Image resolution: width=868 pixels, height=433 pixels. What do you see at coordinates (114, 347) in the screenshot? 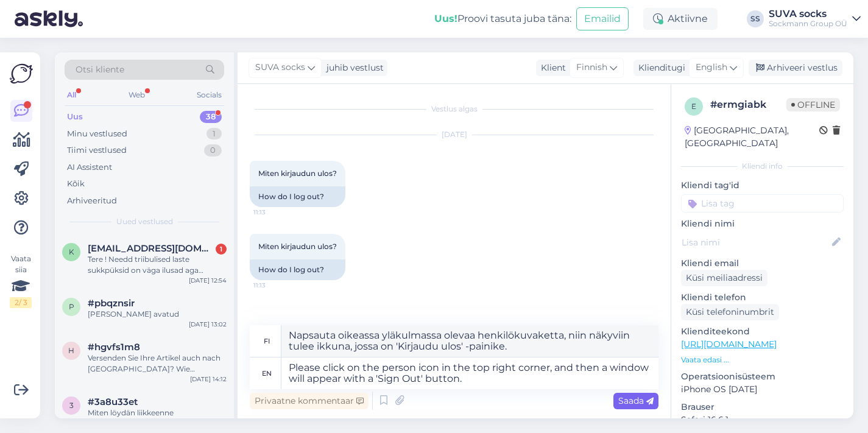
I see `span: #hgvfs1m8` at bounding box center [114, 347].